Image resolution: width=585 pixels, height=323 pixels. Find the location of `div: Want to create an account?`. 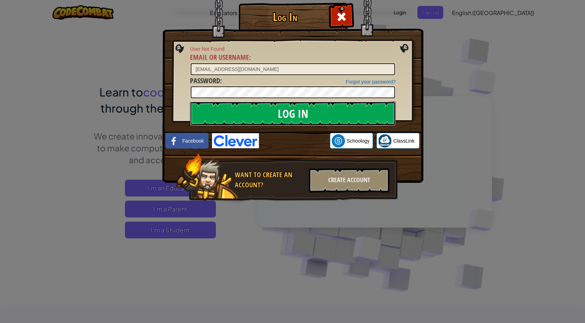

div: Want to create an account? is located at coordinates (270, 180).